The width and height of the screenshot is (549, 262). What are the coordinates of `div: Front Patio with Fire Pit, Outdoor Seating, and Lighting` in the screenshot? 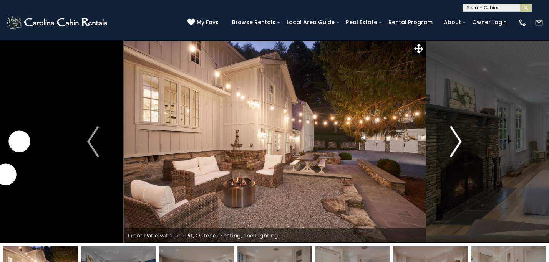 It's located at (275, 236).